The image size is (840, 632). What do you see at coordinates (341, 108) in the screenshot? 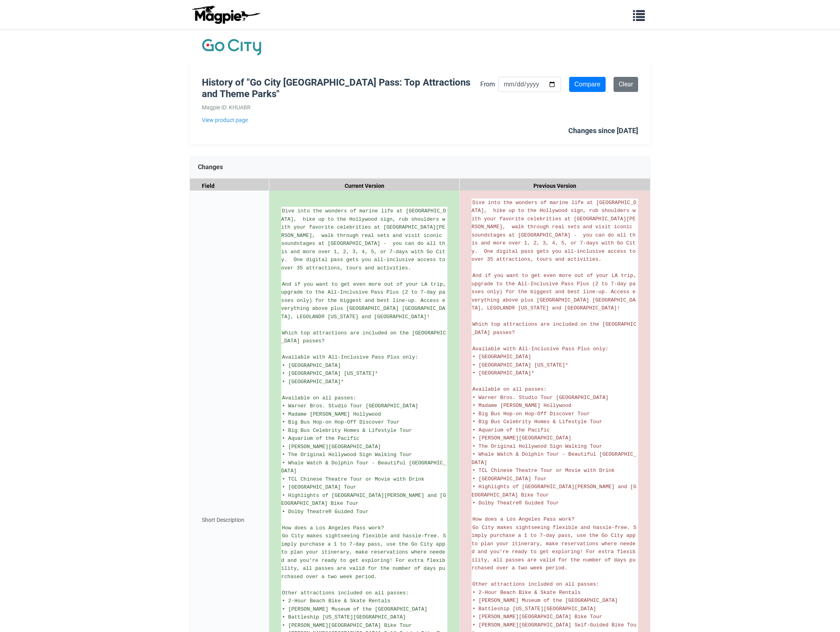
I see `div: Magpie ID: KHUABR` at bounding box center [341, 108].